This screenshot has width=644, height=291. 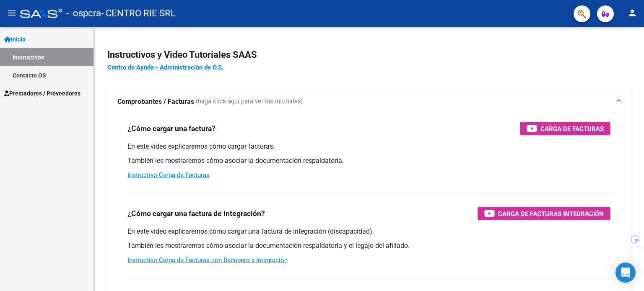 I want to click on a: Instructivo Carga de Facturas con Recupero x Integración, so click(x=207, y=260).